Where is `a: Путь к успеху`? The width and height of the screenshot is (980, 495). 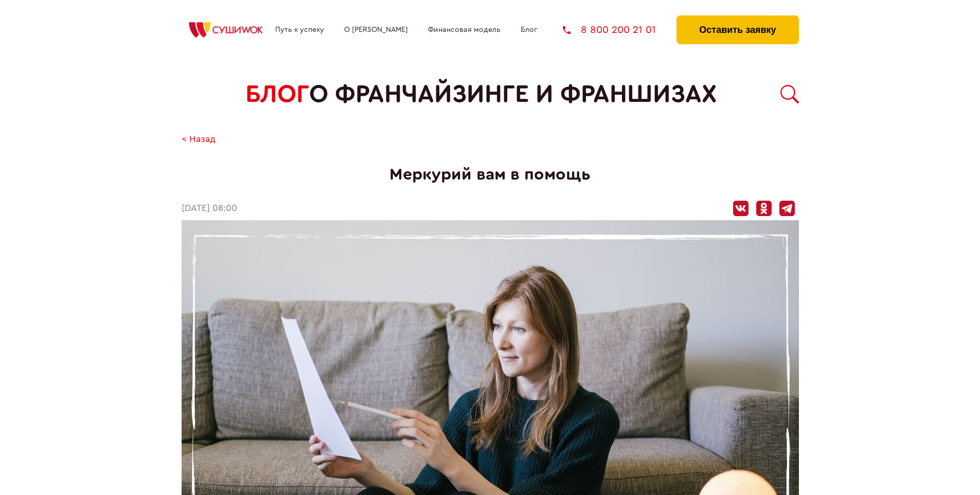 a: Путь к успеху is located at coordinates (299, 30).